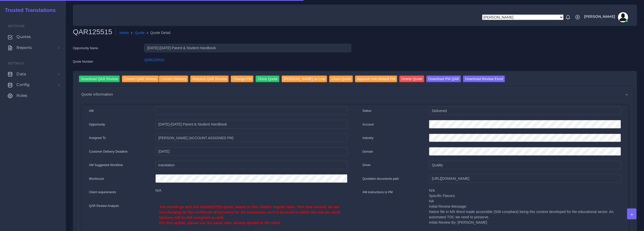  Describe the element at coordinates (443, 79) in the screenshot. I see `input: Download PM QAR` at that location.